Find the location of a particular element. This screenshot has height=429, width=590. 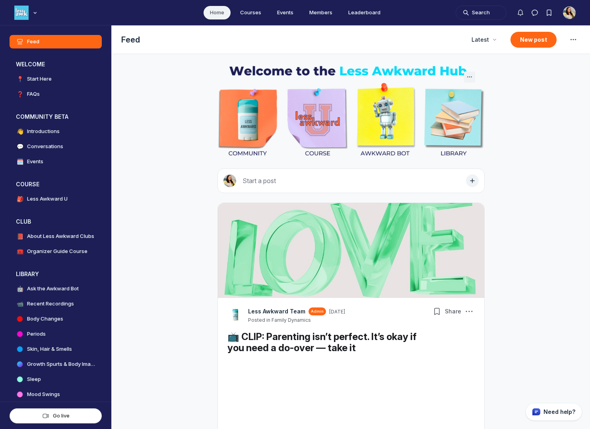

header: Page Header is located at coordinates (350, 40).